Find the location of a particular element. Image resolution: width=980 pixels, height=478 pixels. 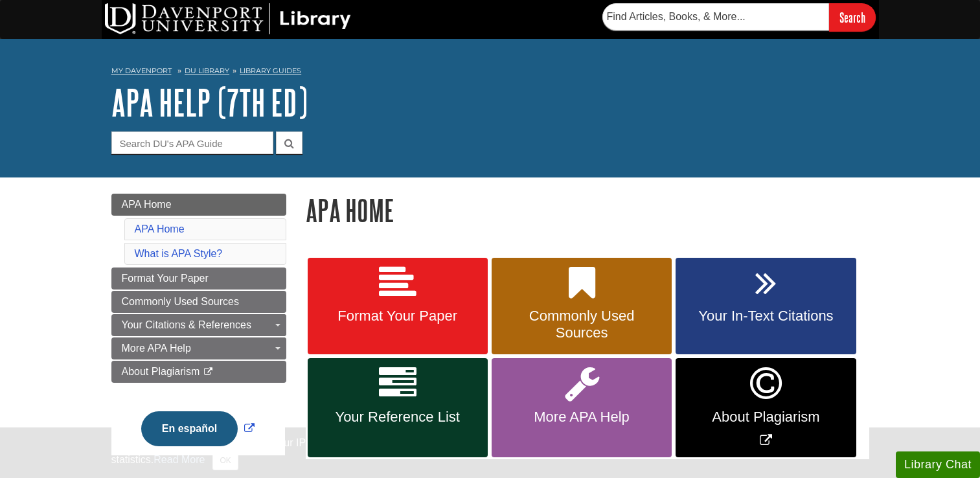

button: En español is located at coordinates (190, 429).